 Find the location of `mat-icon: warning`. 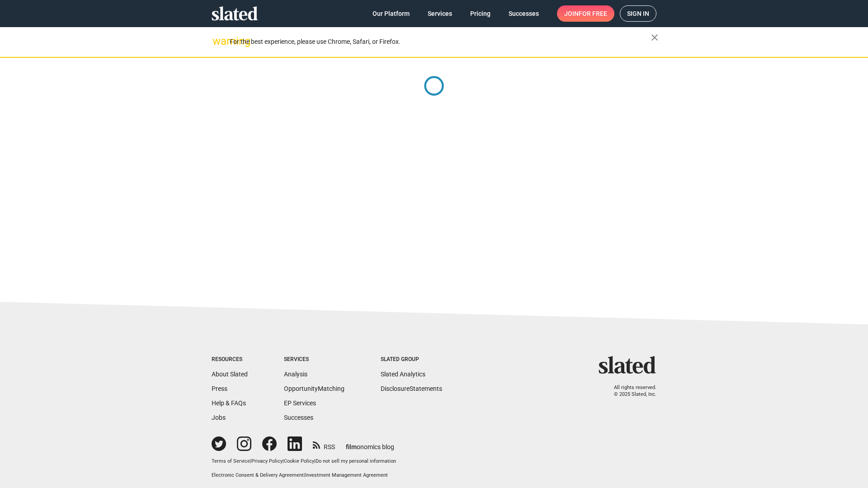

mat-icon: warning is located at coordinates (218, 41).